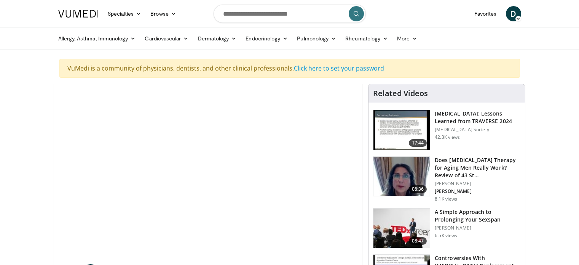 This screenshot has width=579, height=265. What do you see at coordinates (402, 130) in the screenshot?
I see `img: 1317c62a-2f0d-4360-bee0-b1bff80fed3c.150x105_q85_crop-smart_upscale.jpg` at bounding box center [402, 130].